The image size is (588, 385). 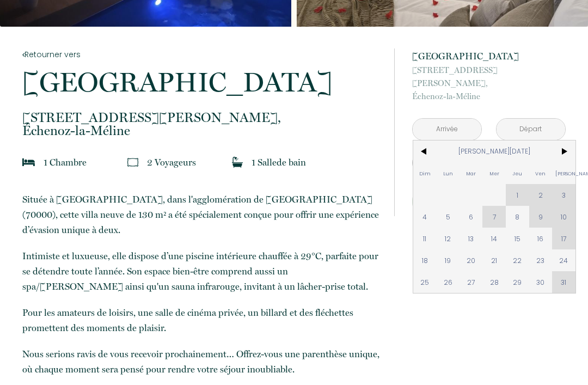 What do you see at coordinates (471, 260) in the screenshot?
I see `span: 20` at bounding box center [471, 260].